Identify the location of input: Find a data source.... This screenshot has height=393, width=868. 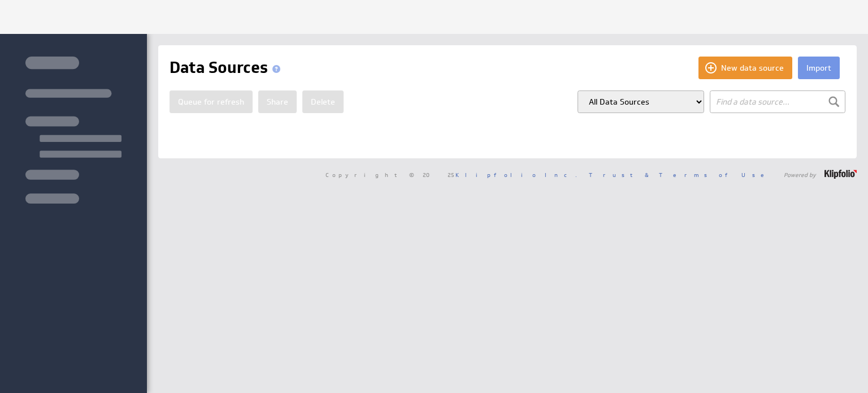
(778, 102).